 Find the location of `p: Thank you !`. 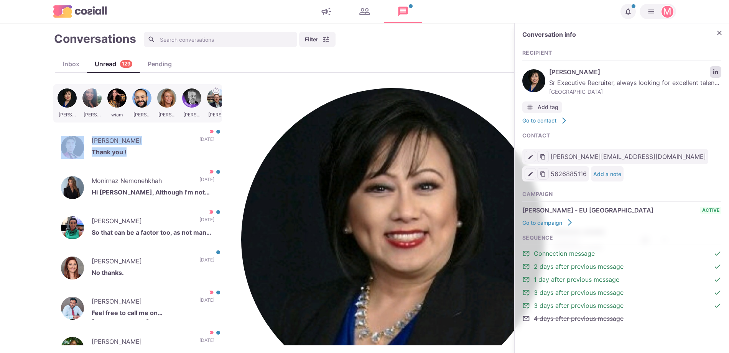

p: Thank you ! is located at coordinates (153, 153).